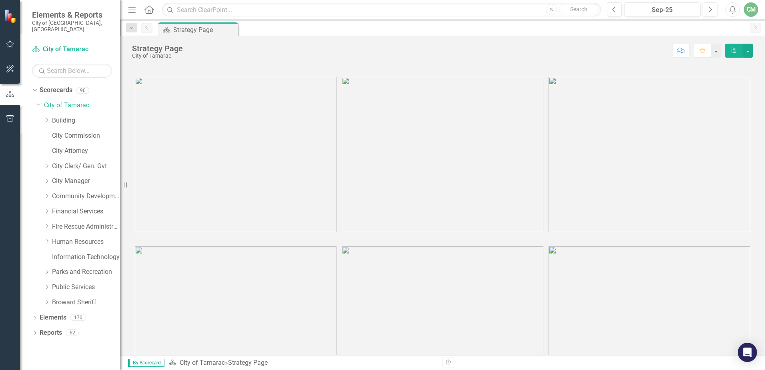 The width and height of the screenshot is (765, 370). What do you see at coordinates (86, 196) in the screenshot?
I see `a: Community Development` at bounding box center [86, 196].